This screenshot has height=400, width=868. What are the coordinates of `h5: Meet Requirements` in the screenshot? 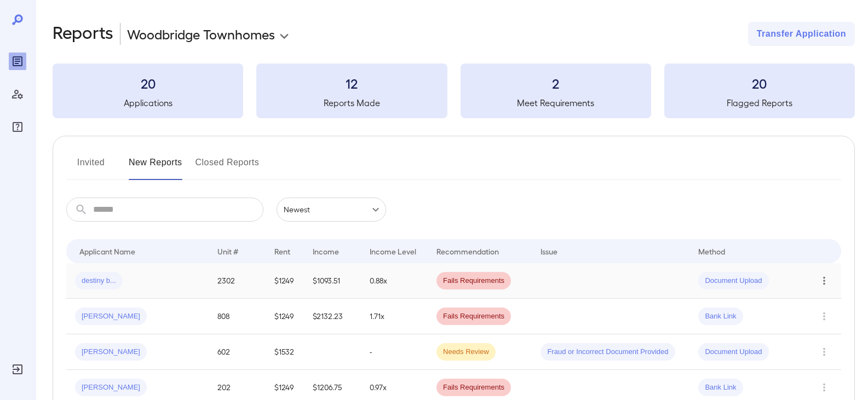 It's located at (556, 103).